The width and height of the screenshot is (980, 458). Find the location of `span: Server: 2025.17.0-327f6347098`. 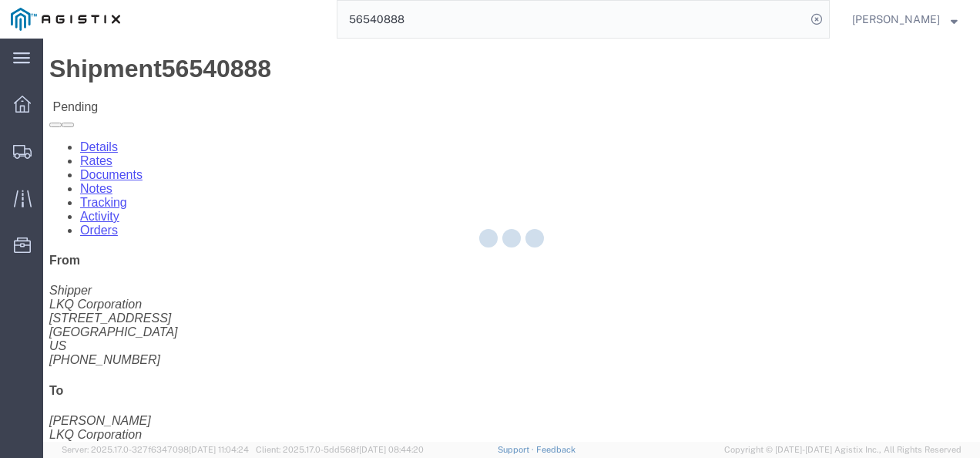

span: Server: 2025.17.0-327f6347098 is located at coordinates (155, 449).